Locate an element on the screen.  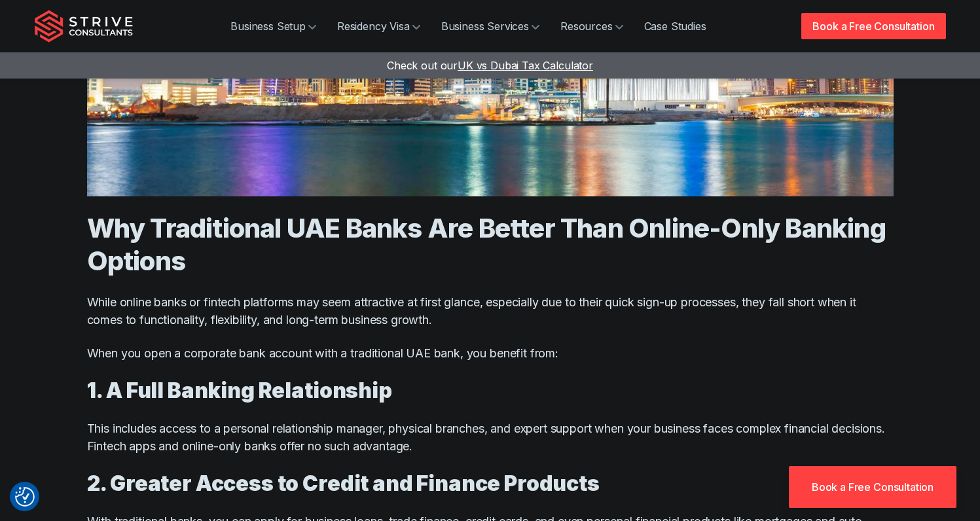
img: Revisit consent button is located at coordinates (25, 497).